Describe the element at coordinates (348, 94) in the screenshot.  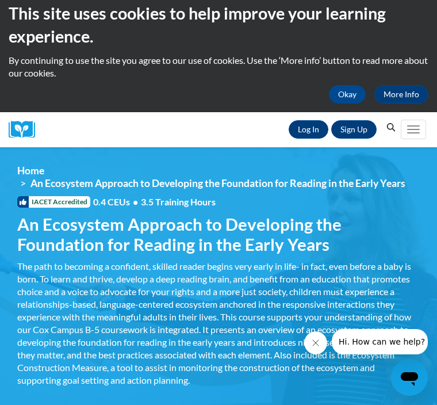
I see `button: Okay` at that location.